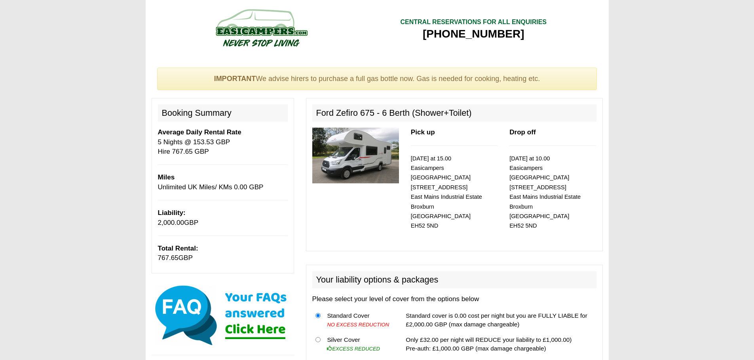  What do you see at coordinates (358, 325) in the screenshot?
I see `i: NO EXCESS REDUCTION` at bounding box center [358, 325].